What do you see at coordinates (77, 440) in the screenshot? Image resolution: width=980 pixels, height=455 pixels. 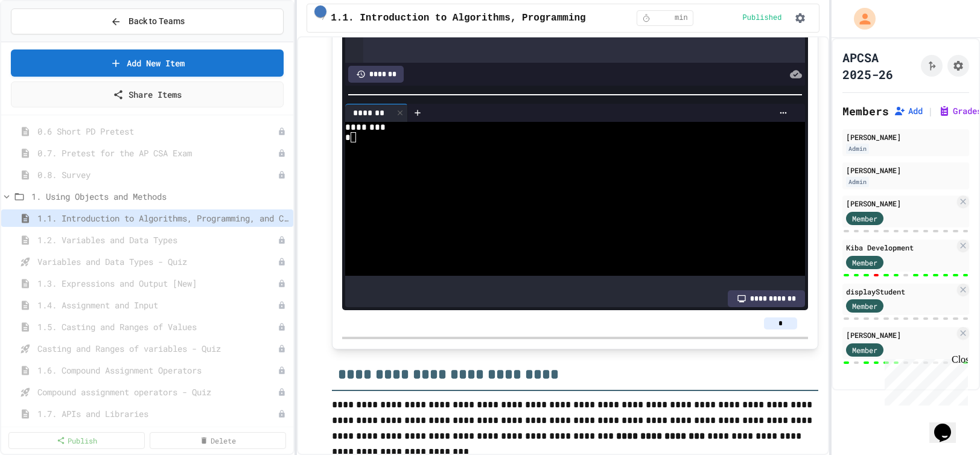 I see `a: Publish` at bounding box center [77, 440].